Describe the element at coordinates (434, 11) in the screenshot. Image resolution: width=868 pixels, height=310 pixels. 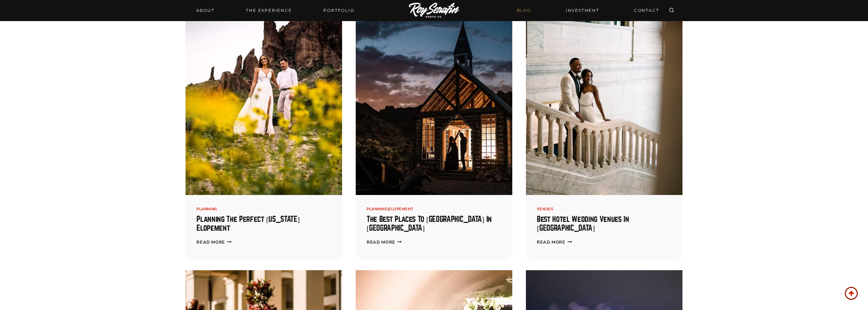
I see `img: Logo of Roy Serafin Photo Co., featuring stylized text in white on a light background, representi...` at that location.